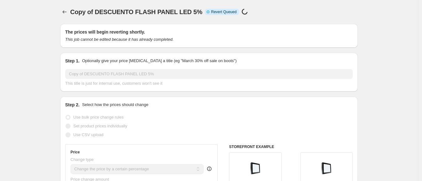 The image size is (422, 181). What do you see at coordinates (100, 126) in the screenshot?
I see `span: Set product prices individually` at bounding box center [100, 126].